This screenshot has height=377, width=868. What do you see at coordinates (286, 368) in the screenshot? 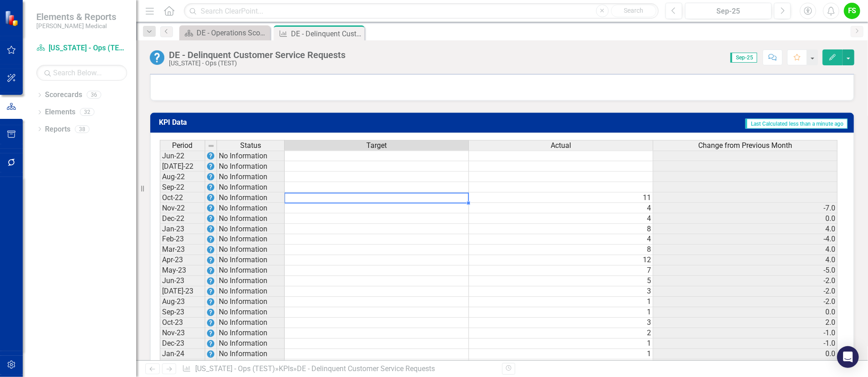
I see `a: KPIs` at bounding box center [286, 368].